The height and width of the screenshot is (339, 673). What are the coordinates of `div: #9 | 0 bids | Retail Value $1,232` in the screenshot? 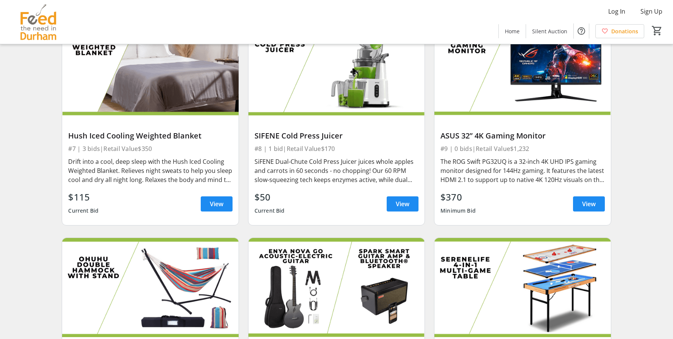 It's located at (522, 149).